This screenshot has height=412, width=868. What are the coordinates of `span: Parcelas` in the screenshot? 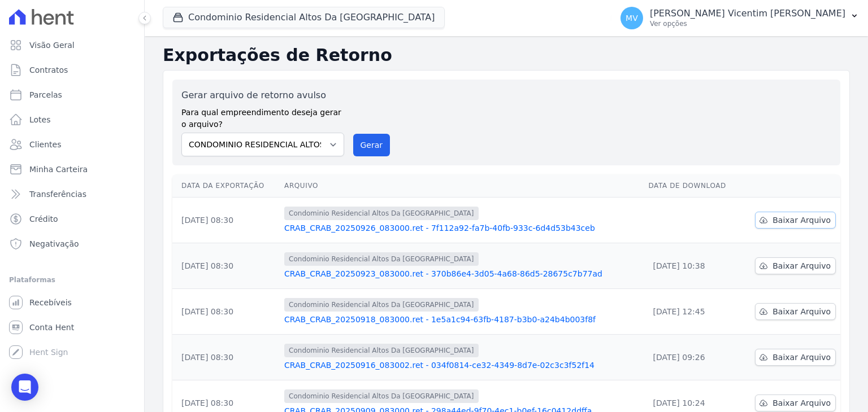 It's located at (46, 95).